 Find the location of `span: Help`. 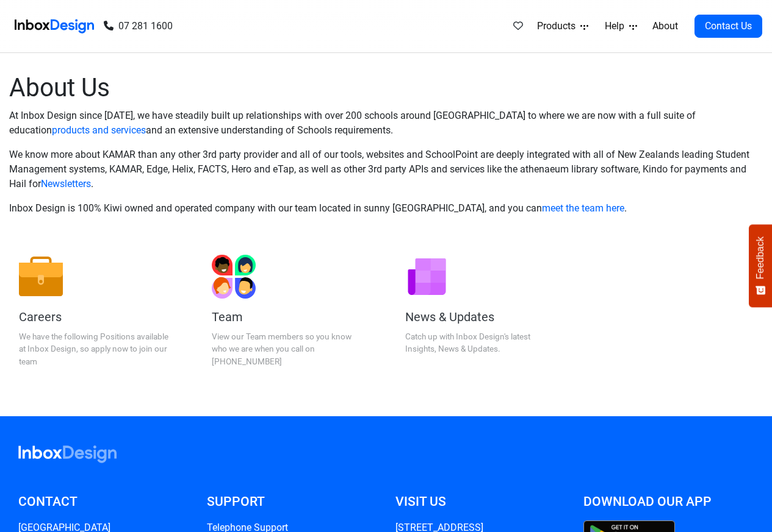

span: Help is located at coordinates (617, 26).